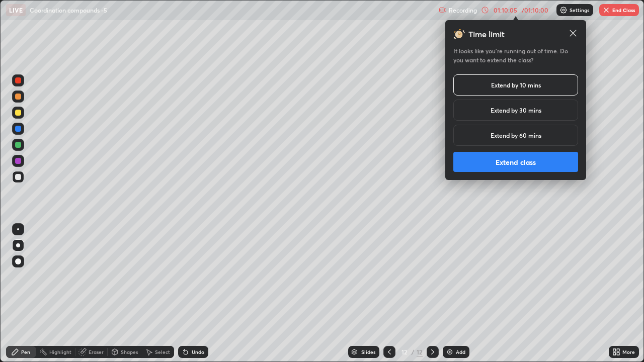  I want to click on h5: Extend by 30 mins, so click(516, 110).